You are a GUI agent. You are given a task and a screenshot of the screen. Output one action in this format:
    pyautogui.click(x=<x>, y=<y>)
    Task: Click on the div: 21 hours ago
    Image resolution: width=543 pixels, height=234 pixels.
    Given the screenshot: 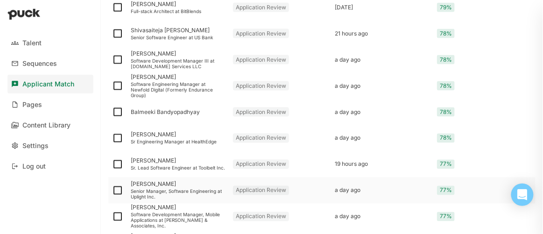 What is the action you would take?
    pyautogui.click(x=382, y=34)
    